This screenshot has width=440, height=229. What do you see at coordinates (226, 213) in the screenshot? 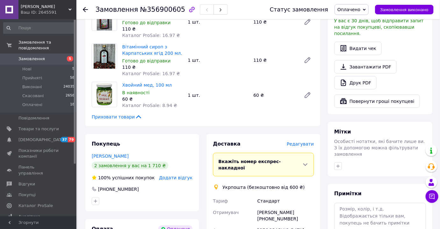
I see `span: Отримувач` at bounding box center [226, 213].